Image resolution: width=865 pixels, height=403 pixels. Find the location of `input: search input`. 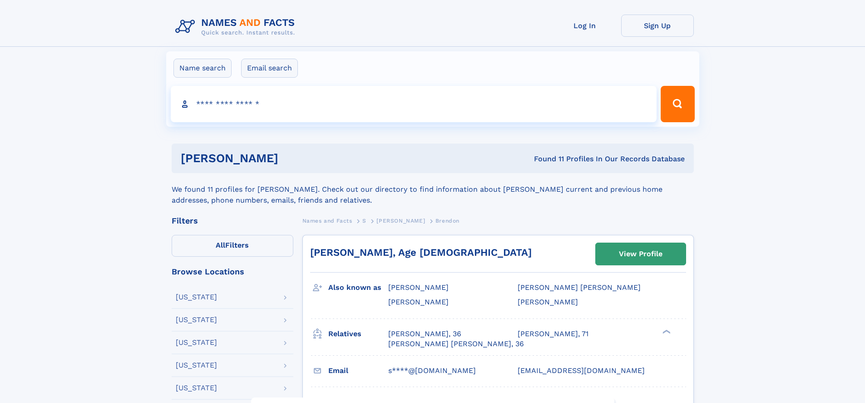

input: search input is located at coordinates (414, 104).